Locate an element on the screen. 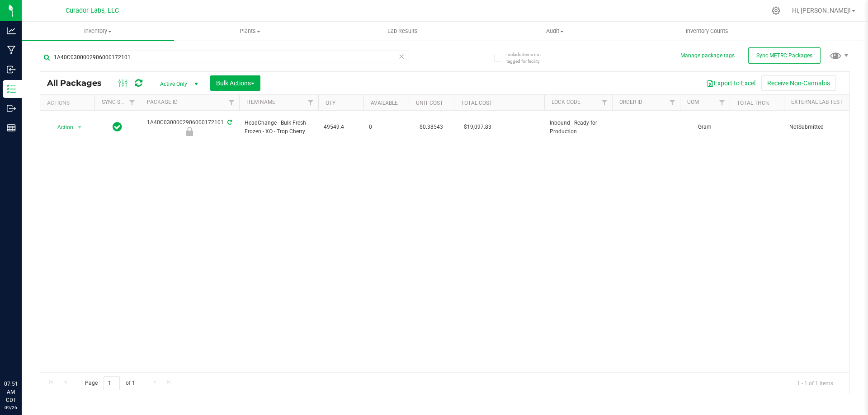  a: Plants is located at coordinates (250, 31).